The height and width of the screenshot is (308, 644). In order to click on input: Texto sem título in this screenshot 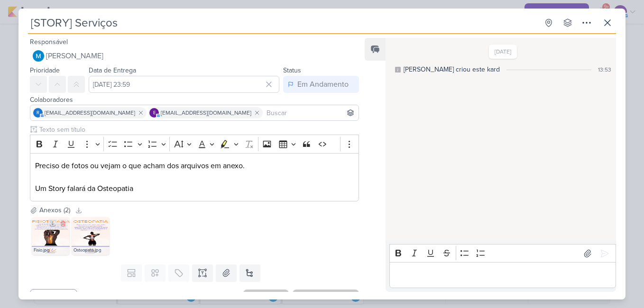, I will do `click(198, 129)`.